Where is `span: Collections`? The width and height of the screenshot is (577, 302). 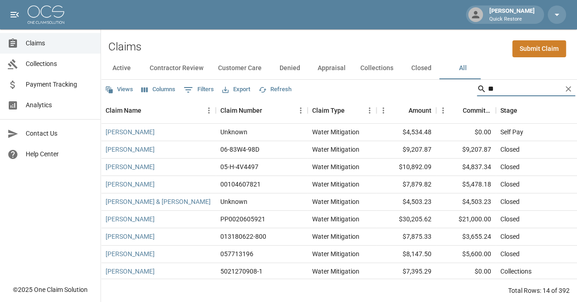 span: Collections is located at coordinates (59, 64).